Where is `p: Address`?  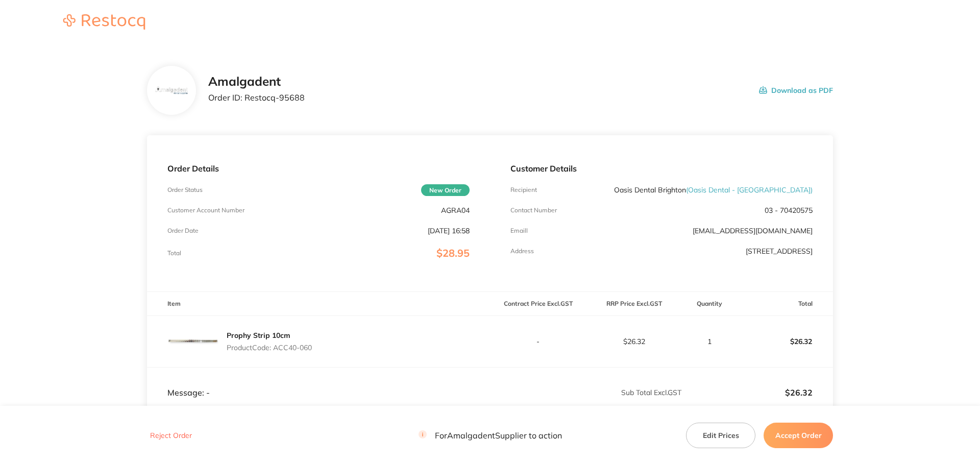 p: Address is located at coordinates (522, 251).